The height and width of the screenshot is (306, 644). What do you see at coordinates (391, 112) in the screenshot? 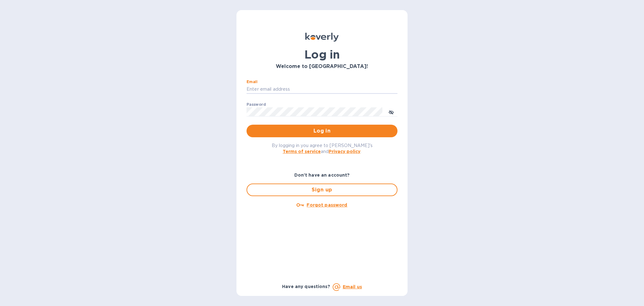
I see `button: toggle password visibility` at bounding box center [391, 112].